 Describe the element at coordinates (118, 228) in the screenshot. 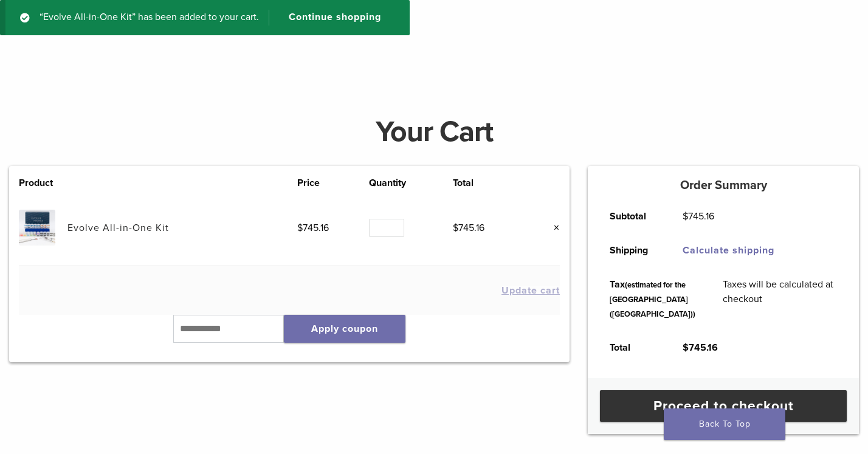

I see `a: Evolve All-in-One Kit` at that location.